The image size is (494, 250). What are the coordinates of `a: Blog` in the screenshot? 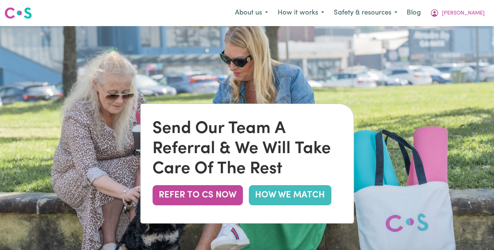 It's located at (414, 13).